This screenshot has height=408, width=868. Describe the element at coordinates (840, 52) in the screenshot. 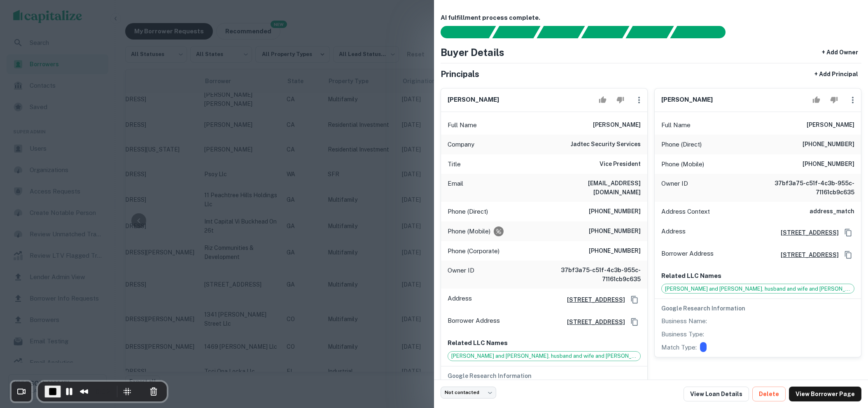

I see `button: + Add Owner` at that location.